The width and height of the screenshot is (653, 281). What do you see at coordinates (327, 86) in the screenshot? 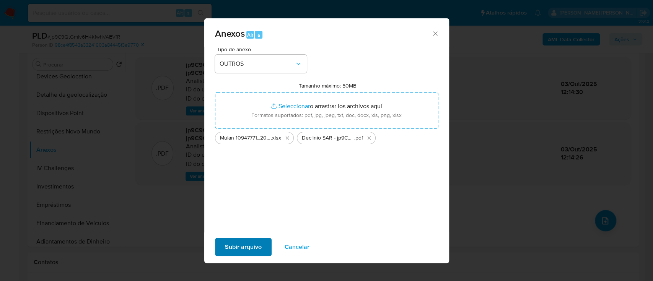
I see `label: Tamanho máximo: 50MB` at bounding box center [327, 86].